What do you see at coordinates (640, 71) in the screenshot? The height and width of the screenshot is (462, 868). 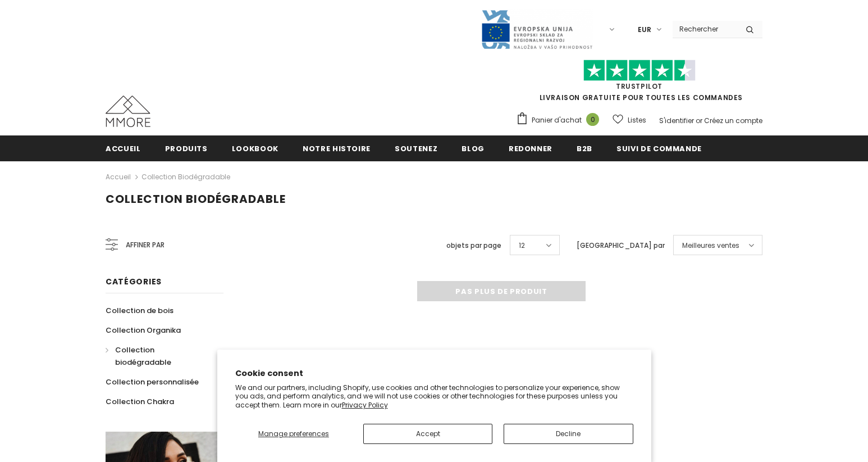 I see `img: Faites confiance aux étoiles pilotes` at bounding box center [640, 71].